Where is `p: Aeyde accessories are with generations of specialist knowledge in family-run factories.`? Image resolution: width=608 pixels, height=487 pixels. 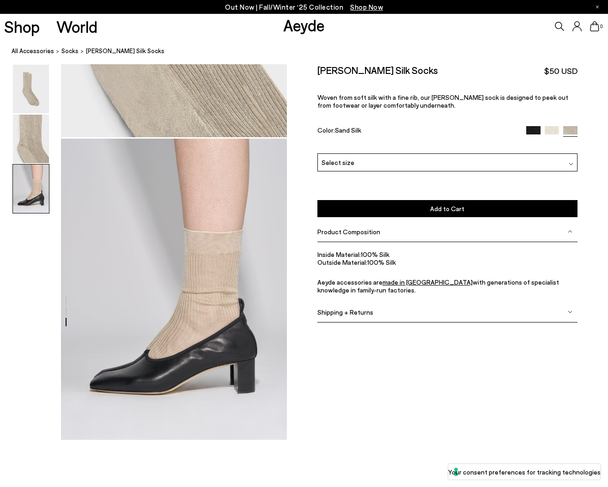
p: Aeyde accessories are with generations of specialist knowledge in family-run factories. is located at coordinates (447, 285).